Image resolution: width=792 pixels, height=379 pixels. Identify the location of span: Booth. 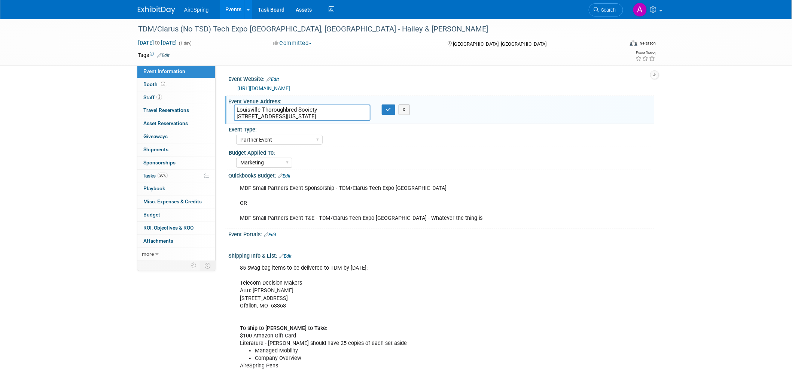
(155, 84).